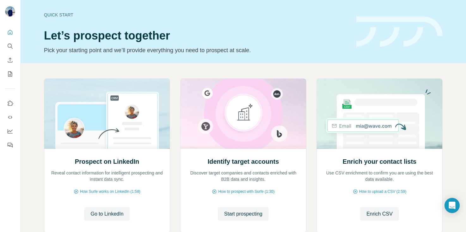 The width and height of the screenshot is (466, 232). What do you see at coordinates (244, 162) in the screenshot?
I see `h2: Identify target accounts` at bounding box center [244, 162].